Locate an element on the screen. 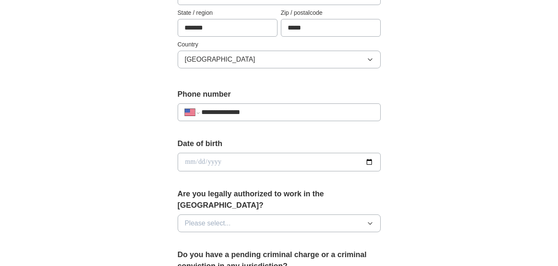 The height and width of the screenshot is (266, 558). label: State / region is located at coordinates (228, 13).